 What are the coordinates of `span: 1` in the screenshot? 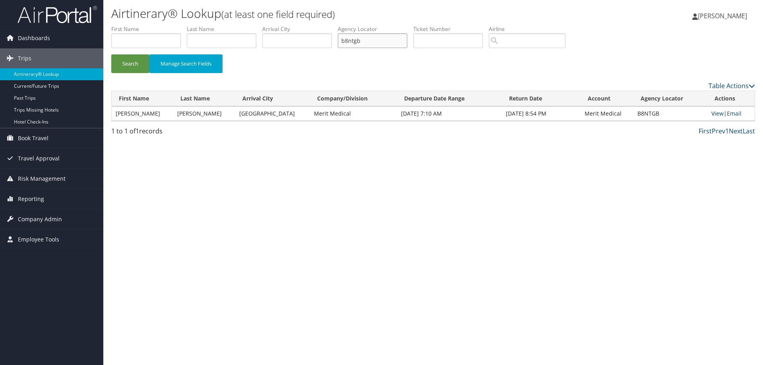 It's located at (137, 131).